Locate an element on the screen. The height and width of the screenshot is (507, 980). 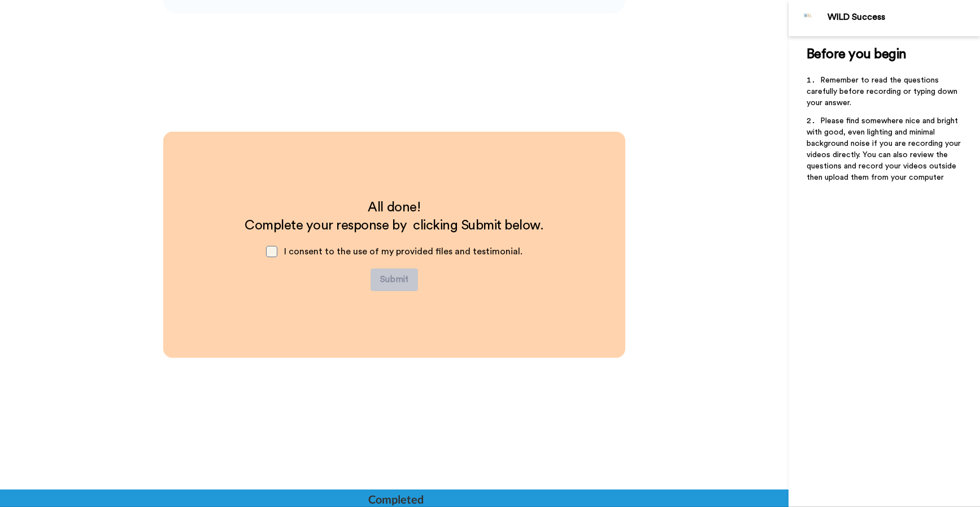
div: WILD Success is located at coordinates (903, 17).